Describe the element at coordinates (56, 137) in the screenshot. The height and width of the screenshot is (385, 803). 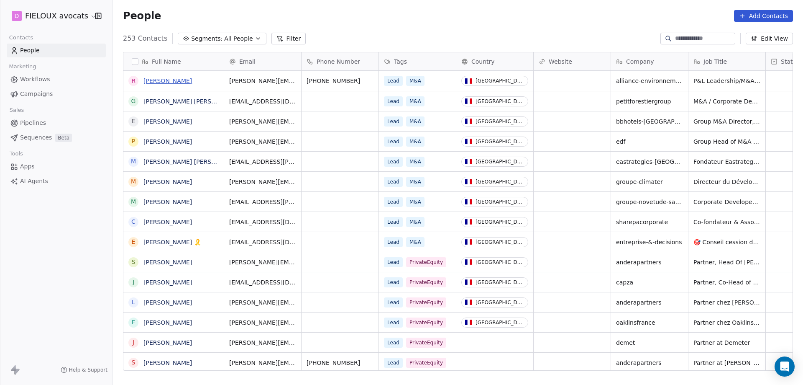
I see `a: SequencesBeta` at that location.